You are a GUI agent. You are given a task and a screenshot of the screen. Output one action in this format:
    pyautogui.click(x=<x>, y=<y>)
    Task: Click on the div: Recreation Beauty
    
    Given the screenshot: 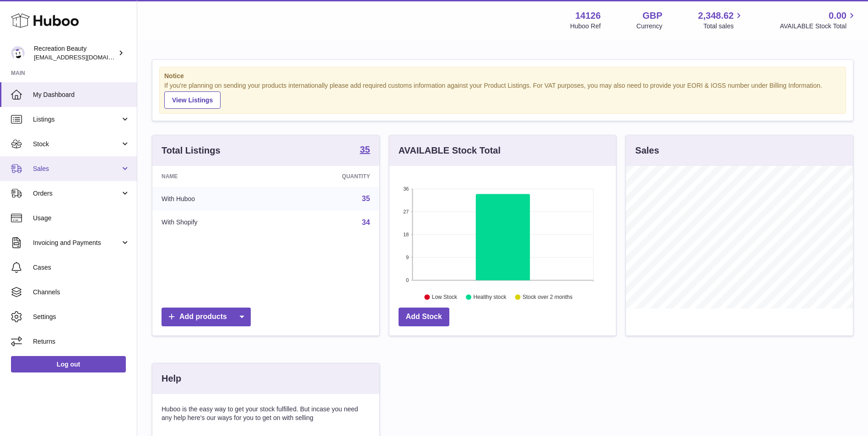 What is the action you would take?
    pyautogui.click(x=75, y=53)
    